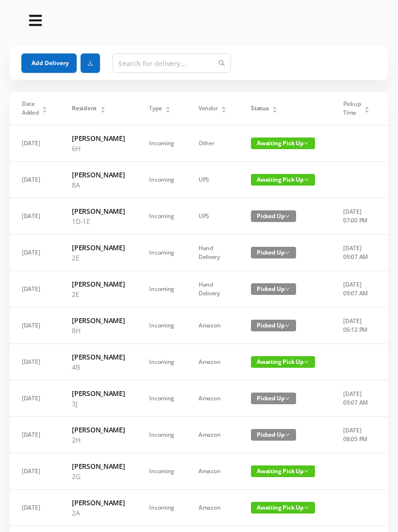 This screenshot has height=532, width=398. I want to click on span: Date Added, so click(30, 108).